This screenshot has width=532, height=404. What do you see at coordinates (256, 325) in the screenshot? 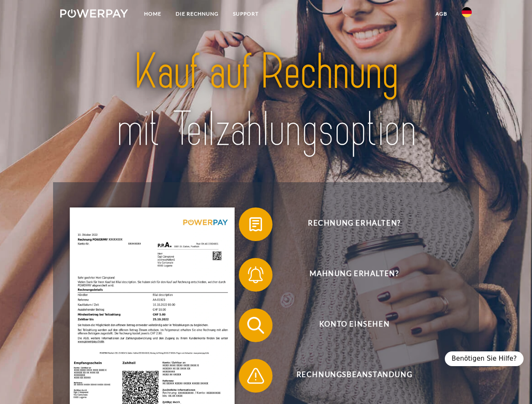
I see `img: qb_search.svg` at bounding box center [256, 325].